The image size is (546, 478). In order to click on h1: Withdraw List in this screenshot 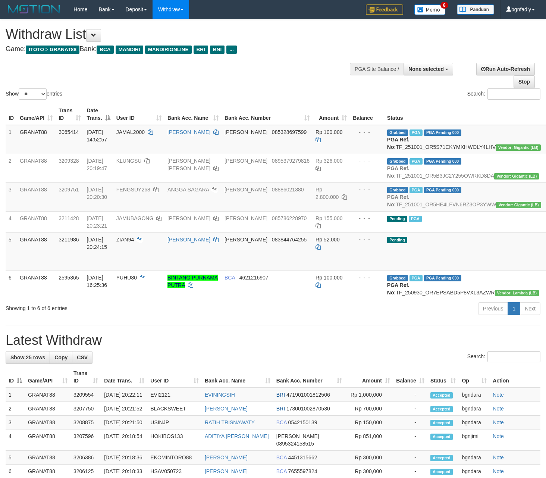, I will do `click(181, 34)`.